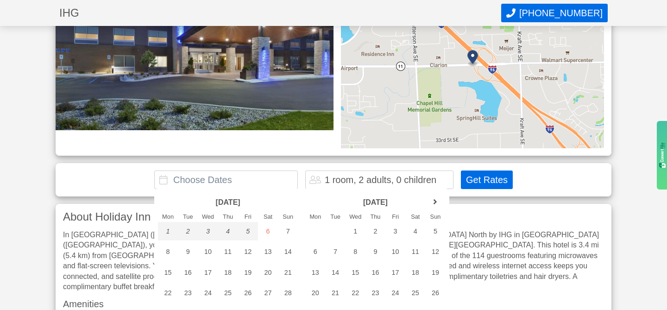  Describe the element at coordinates (268, 293) in the screenshot. I see `div: 27` at that location.